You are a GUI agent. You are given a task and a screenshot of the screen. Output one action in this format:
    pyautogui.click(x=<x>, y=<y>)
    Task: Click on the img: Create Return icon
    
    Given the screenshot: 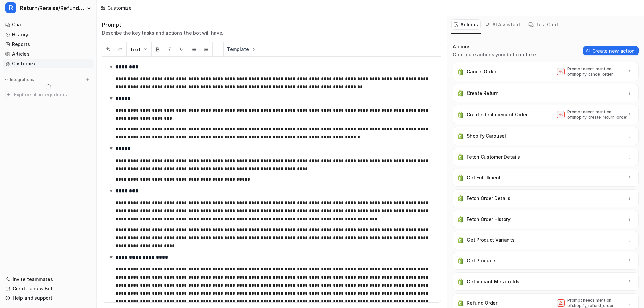 What is the action you would take?
    pyautogui.click(x=460, y=94)
    